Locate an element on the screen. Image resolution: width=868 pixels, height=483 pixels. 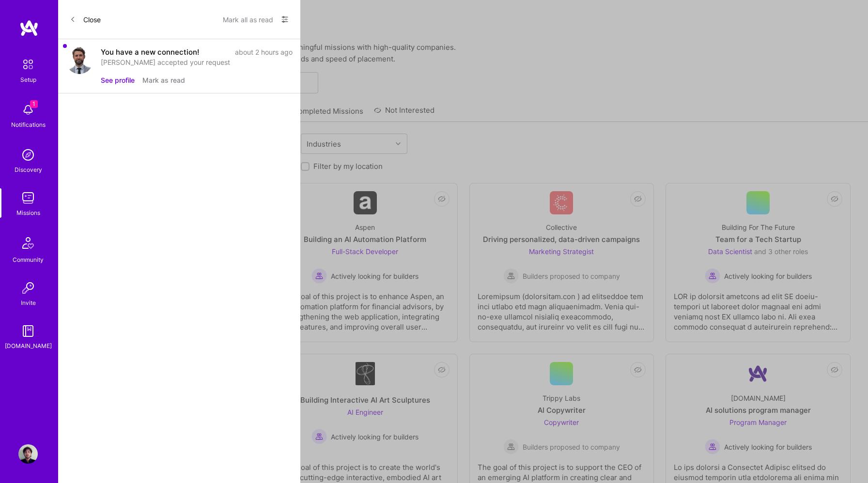
div: Setup is located at coordinates (28, 80).